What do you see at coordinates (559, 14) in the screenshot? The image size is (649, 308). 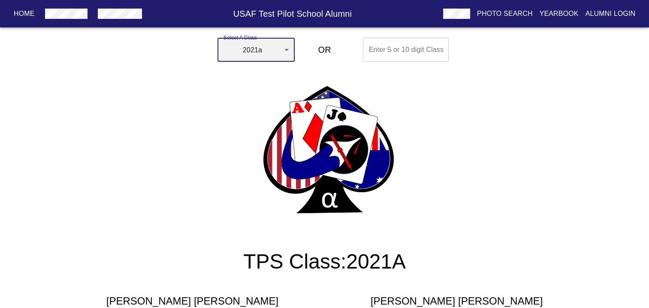 I see `a: Yearbook` at bounding box center [559, 14].